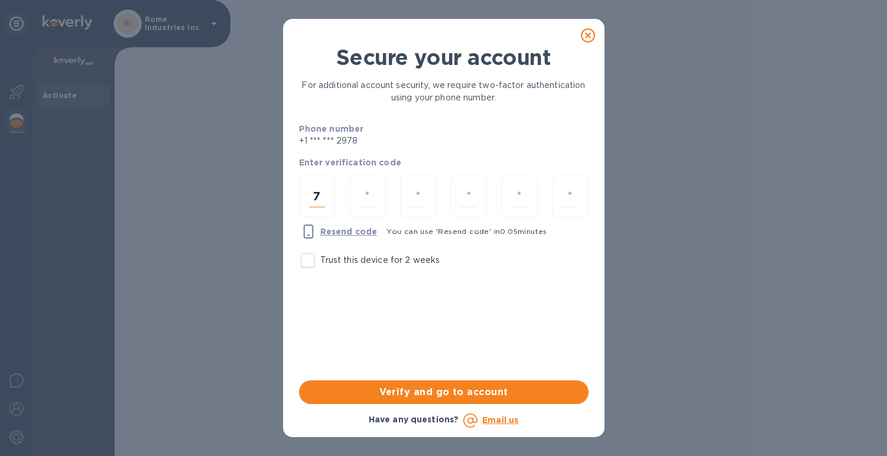  Describe the element at coordinates (331, 129) in the screenshot. I see `b: Phone number` at that location.